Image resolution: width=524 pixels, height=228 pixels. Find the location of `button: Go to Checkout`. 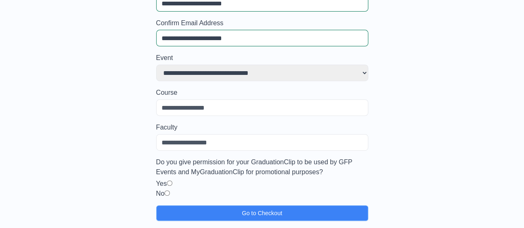

button: Go to Checkout is located at coordinates (262, 213).